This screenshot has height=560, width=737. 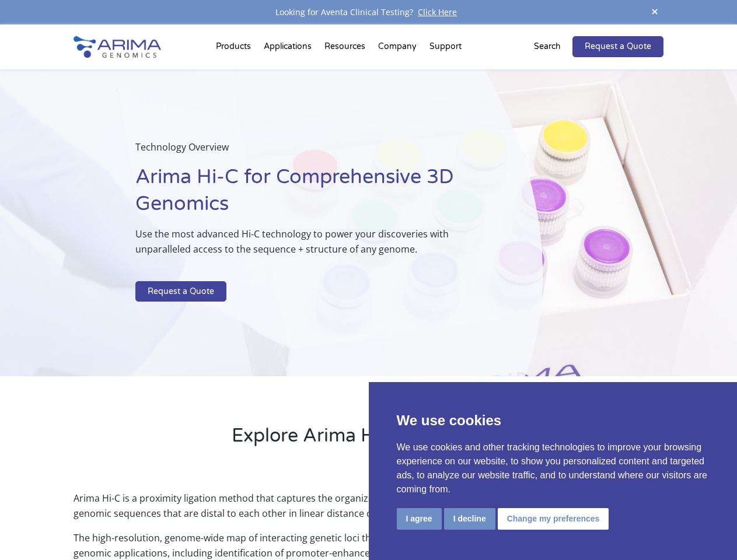 What do you see at coordinates (553, 468) in the screenshot?
I see `p: We use cookies and other tracking technologies to improve your browsing experience on our website...` at bounding box center [553, 468].